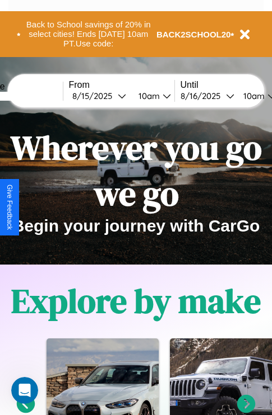 Image resolution: width=272 pixels, height=415 pixels. I want to click on h1: Explore by make, so click(136, 301).